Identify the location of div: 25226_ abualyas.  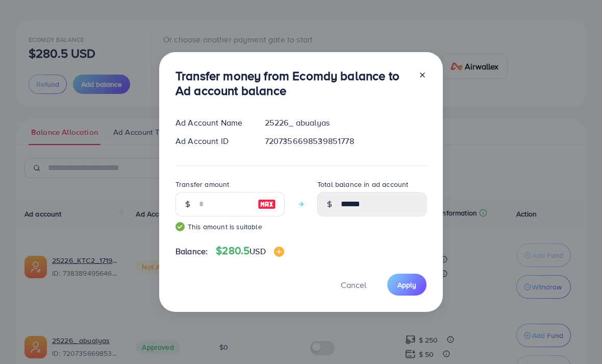
(346, 122).